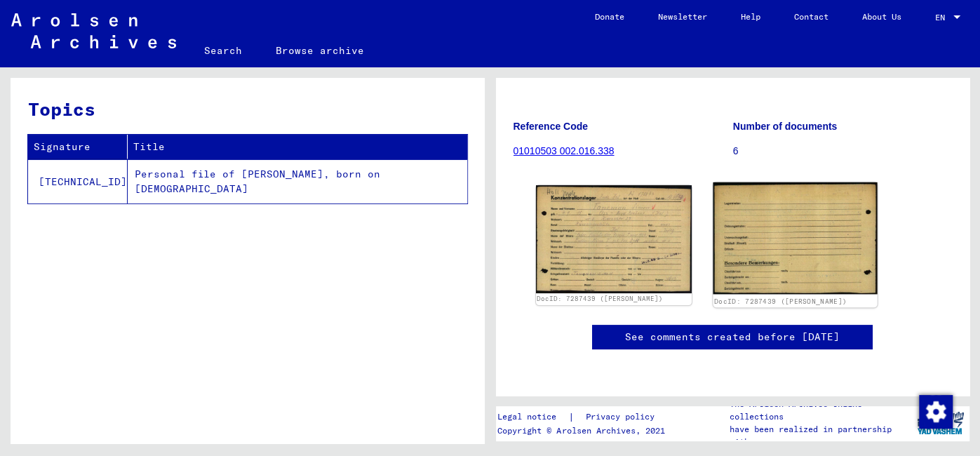 The width and height of the screenshot is (980, 456). What do you see at coordinates (842, 151) in the screenshot?
I see `p: 6` at bounding box center [842, 151].